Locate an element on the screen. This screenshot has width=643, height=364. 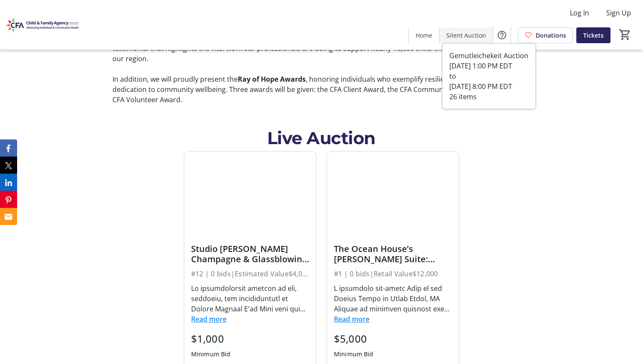
a: Donations is located at coordinates (545, 35).